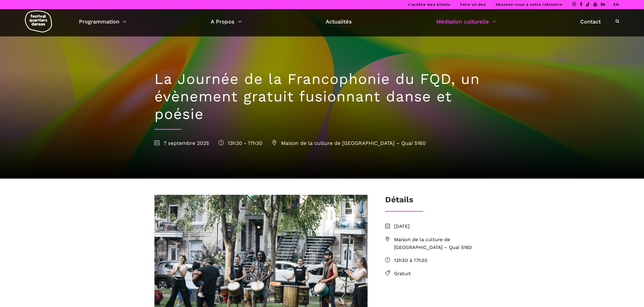  What do you see at coordinates (182, 143) in the screenshot?
I see `span: 7 septembre 2025` at bounding box center [182, 143].